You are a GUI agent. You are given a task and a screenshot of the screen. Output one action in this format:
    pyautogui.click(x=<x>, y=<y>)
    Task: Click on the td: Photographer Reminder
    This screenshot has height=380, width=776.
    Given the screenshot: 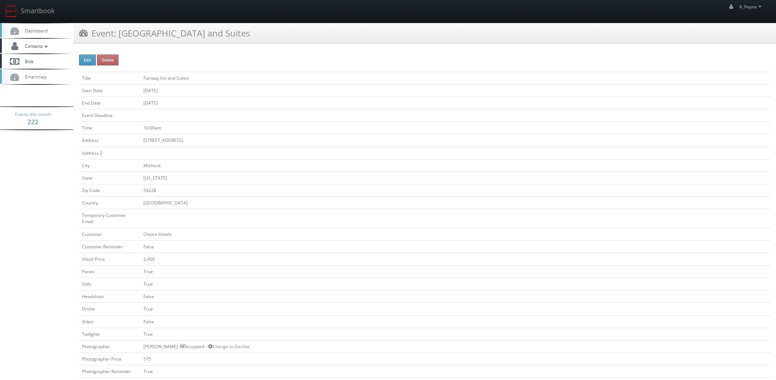 What is the action you would take?
    pyautogui.click(x=110, y=372)
    